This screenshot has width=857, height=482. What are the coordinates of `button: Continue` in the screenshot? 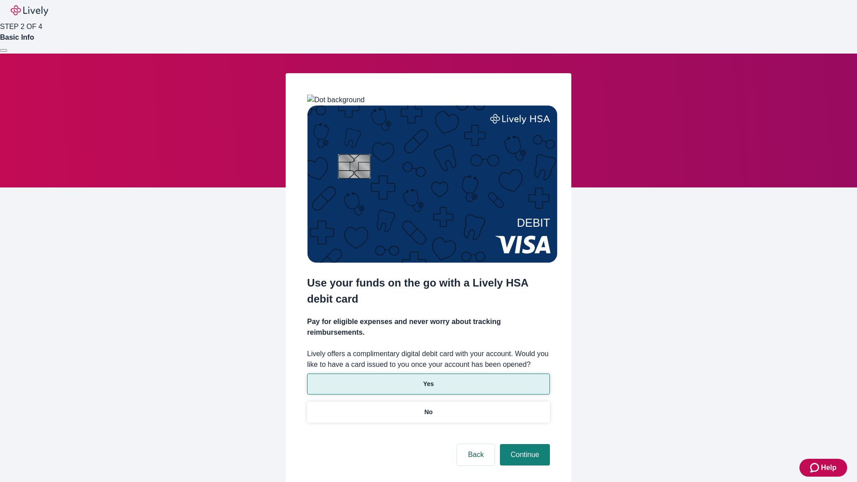 It's located at (525, 455).